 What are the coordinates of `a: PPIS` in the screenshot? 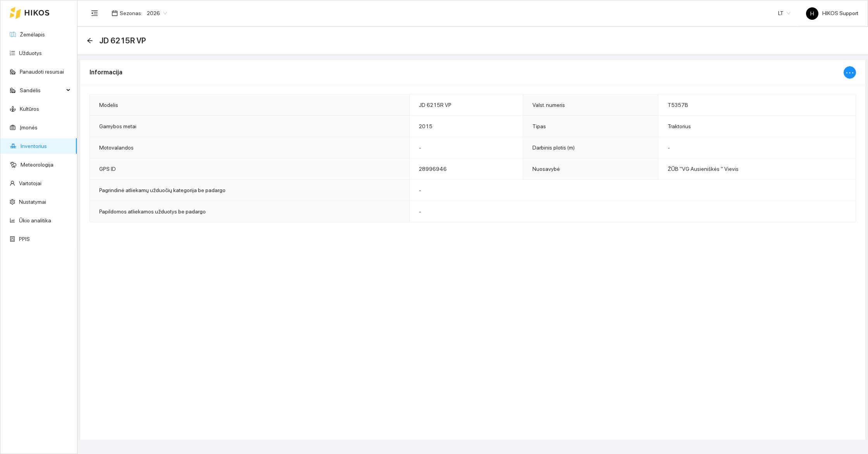 It's located at (24, 239).